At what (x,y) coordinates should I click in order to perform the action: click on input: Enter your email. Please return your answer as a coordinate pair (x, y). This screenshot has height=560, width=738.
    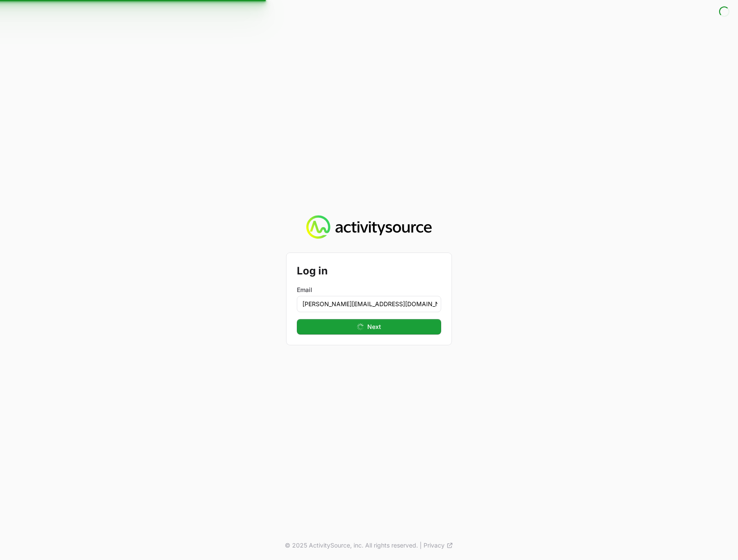
    Looking at the image, I should click on (369, 304).